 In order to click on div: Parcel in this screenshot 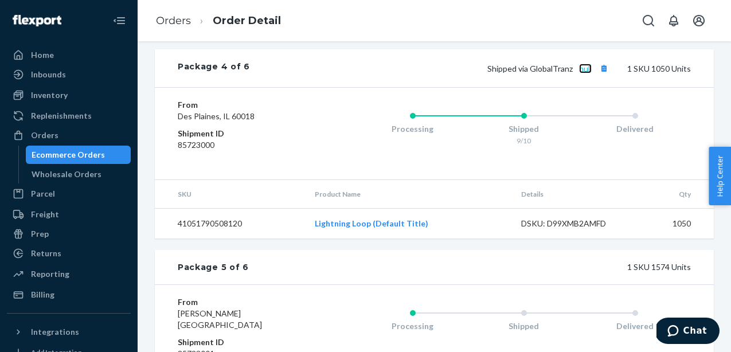, I will do `click(43, 194)`.